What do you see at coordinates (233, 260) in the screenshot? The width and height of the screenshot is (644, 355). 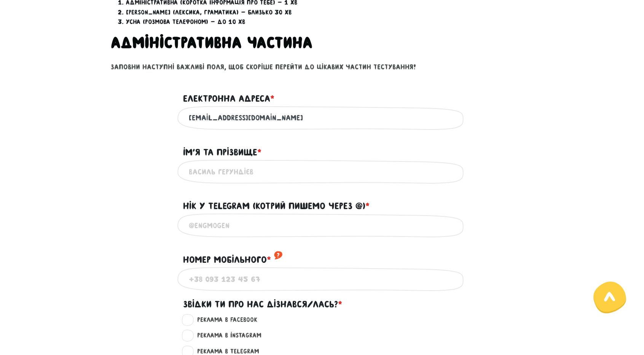 I see `label: Номер мобільного` at bounding box center [233, 260].